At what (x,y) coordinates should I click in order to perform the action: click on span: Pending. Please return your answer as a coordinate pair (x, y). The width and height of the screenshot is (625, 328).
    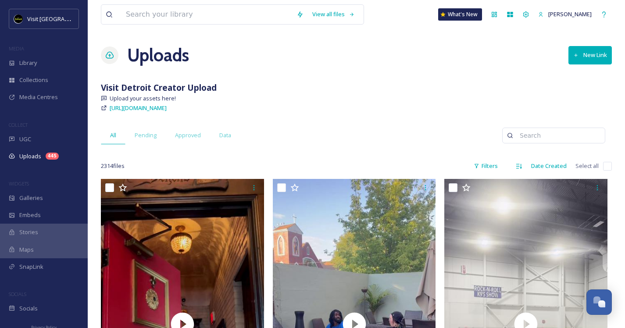
    Looking at the image, I should click on (146, 135).